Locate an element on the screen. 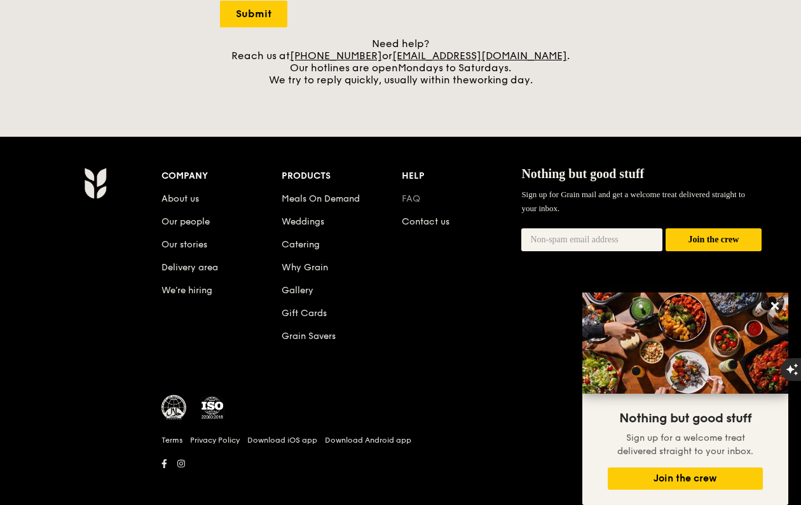 This screenshot has width=801, height=505. h6: Revision is located at coordinates (401, 478).